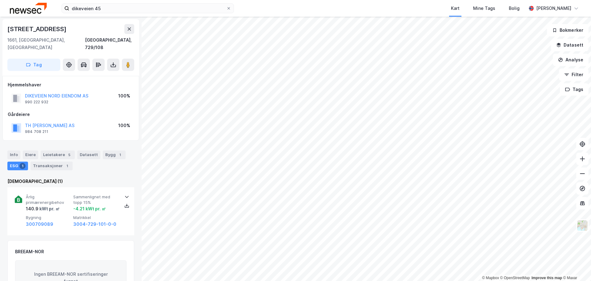 Image resolution: width=591 pixels, height=281 pixels. Describe the element at coordinates (96, 199) in the screenshot. I see `span: Sammenlignet med topp 15%` at that location.